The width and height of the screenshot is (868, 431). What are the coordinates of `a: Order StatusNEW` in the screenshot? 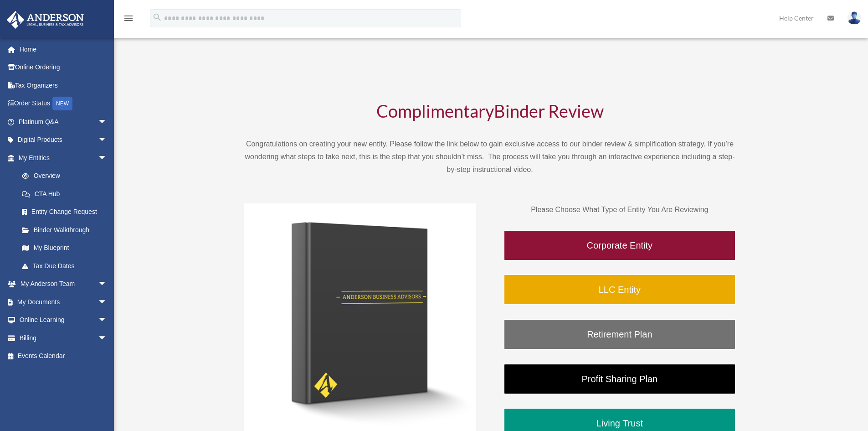 It's located at (63, 103).